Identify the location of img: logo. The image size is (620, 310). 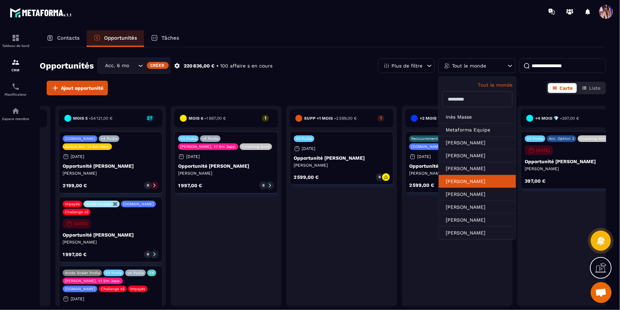
(41, 13).